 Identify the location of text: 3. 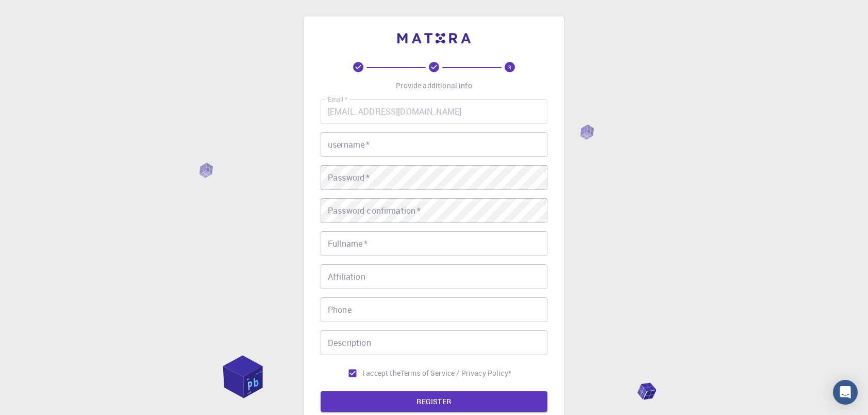
(510, 67).